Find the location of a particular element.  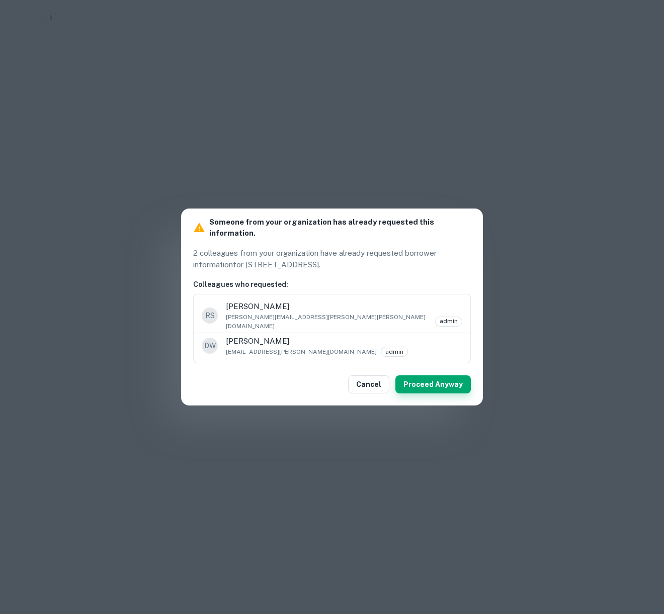

div: RS is located at coordinates (210, 316).